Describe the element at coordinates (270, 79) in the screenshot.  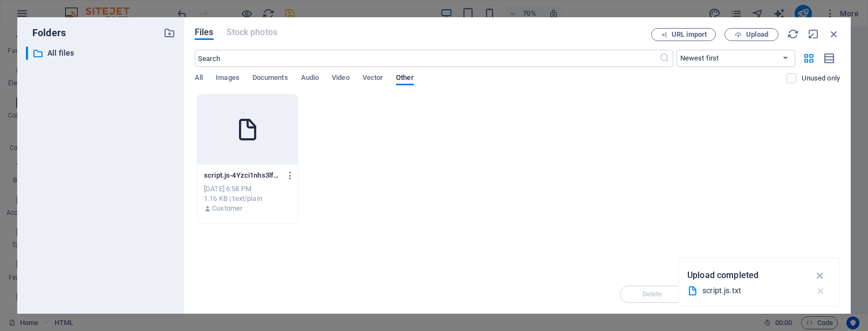
I see `span: Documents` at that location.